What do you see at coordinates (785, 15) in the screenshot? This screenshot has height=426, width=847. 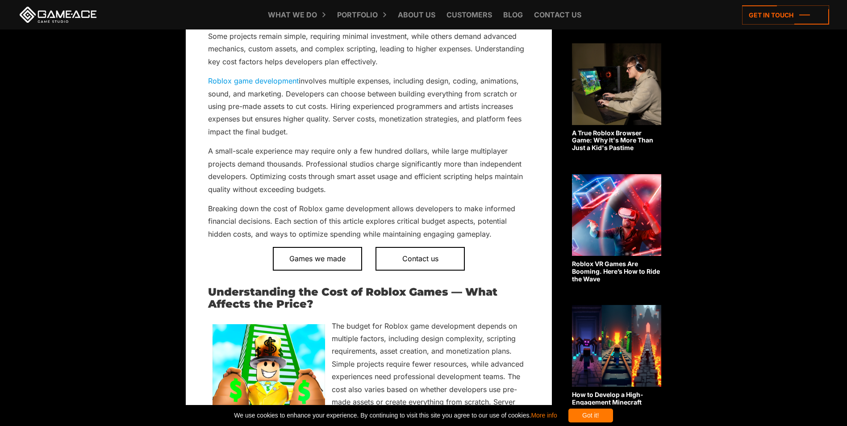 I see `a: Get in touch` at bounding box center [785, 15].